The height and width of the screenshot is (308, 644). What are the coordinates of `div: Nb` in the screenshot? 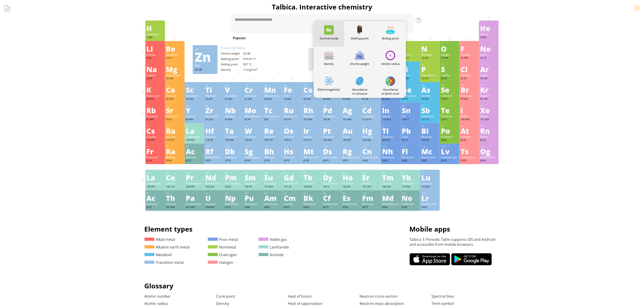 It's located at (234, 110).